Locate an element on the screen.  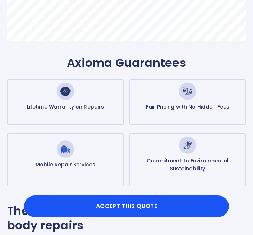
p: The UK's most trusted brand of car body repairs is located at coordinates (127, 219).